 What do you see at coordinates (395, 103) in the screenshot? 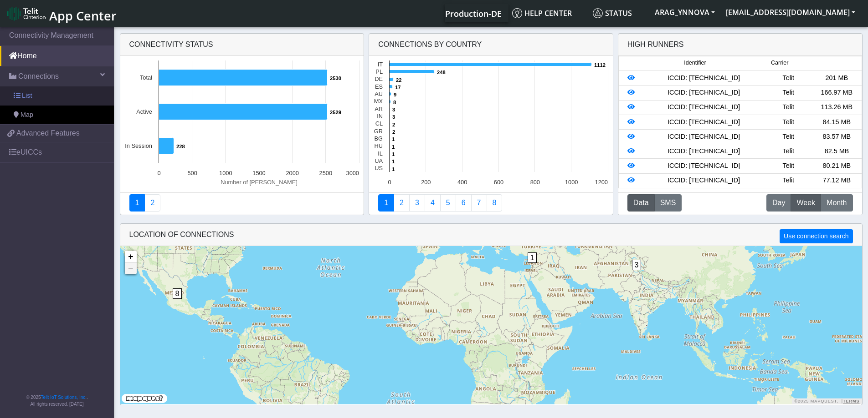
I see `text: 8` at bounding box center [395, 103].